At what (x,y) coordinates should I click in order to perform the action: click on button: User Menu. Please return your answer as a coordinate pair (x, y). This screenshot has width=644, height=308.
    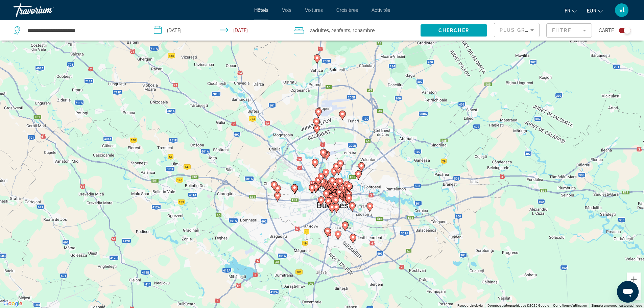
    Looking at the image, I should click on (622, 10).